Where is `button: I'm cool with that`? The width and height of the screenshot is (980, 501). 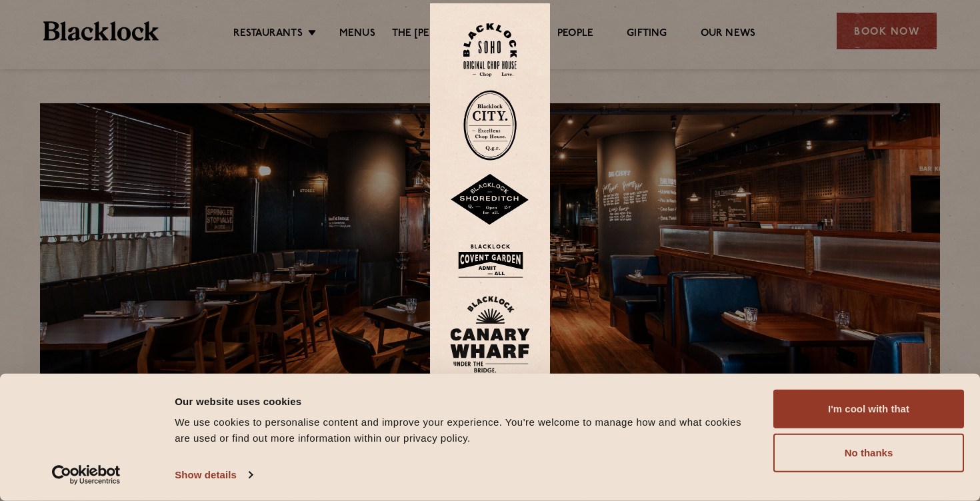
button: I'm cool with that is located at coordinates (868, 409).